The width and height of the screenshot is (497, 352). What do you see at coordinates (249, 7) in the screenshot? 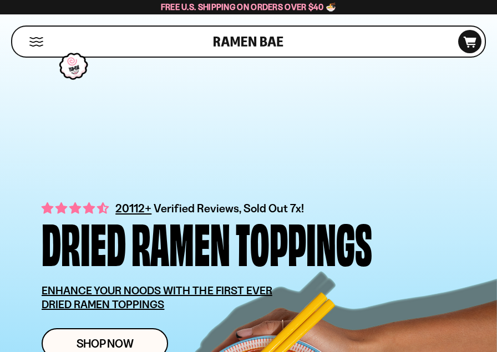
I see `span: Free U.S. Shipping on Orders over $40 🍜` at bounding box center [249, 7].